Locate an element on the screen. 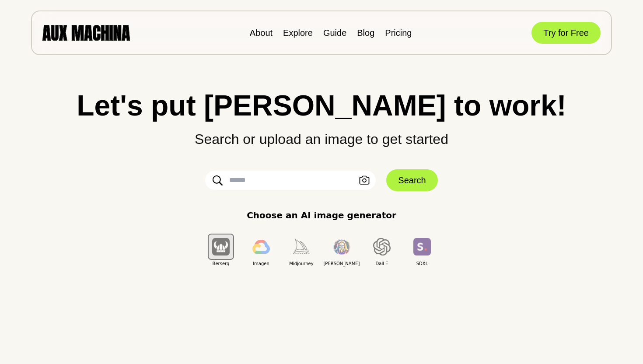  span: Berserq is located at coordinates (221, 263).